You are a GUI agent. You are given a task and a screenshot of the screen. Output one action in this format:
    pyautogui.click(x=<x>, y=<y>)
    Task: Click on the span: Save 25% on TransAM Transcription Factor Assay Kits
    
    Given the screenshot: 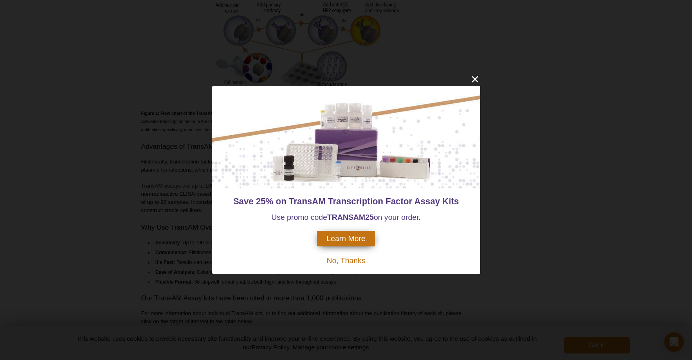 What is the action you would take?
    pyautogui.click(x=346, y=201)
    